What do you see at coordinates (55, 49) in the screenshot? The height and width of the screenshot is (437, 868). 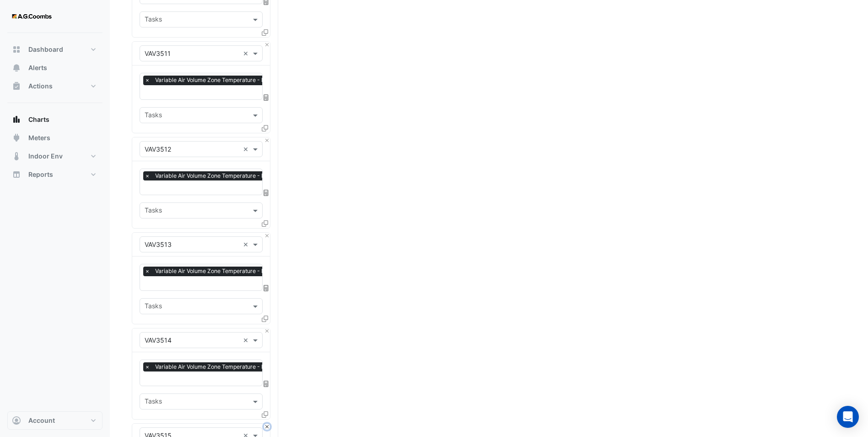 I see `button: Dashboard` at bounding box center [55, 49].